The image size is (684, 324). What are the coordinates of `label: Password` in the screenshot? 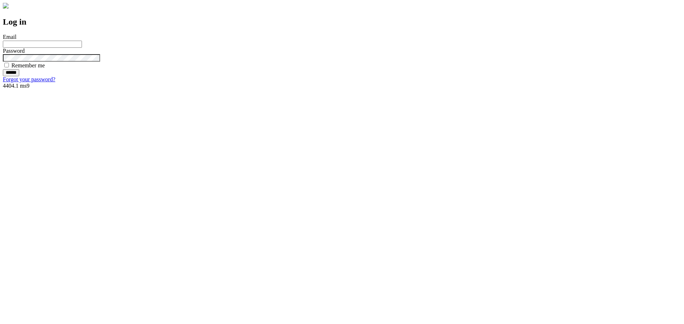 It's located at (14, 51).